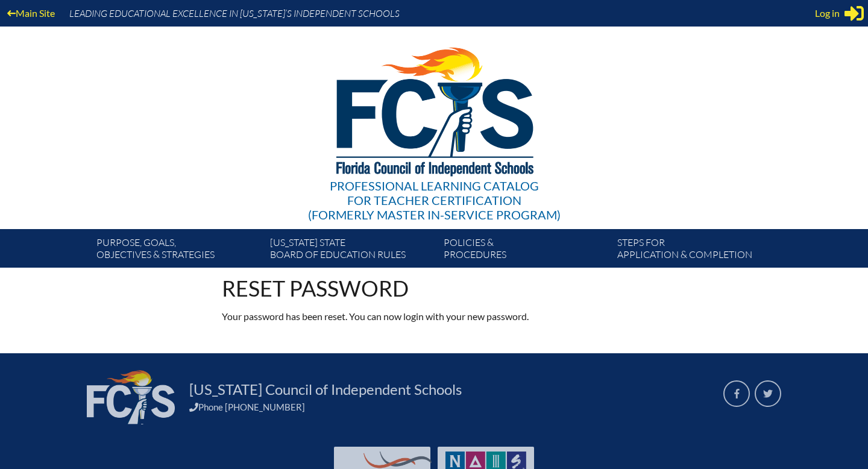 The image size is (868, 469). I want to click on span: Log in, so click(827, 13).